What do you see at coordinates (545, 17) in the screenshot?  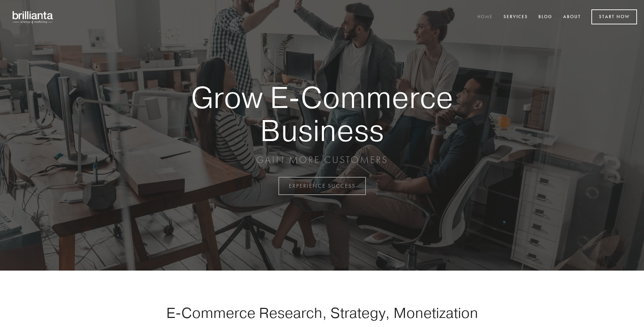 I see `a: Blog` at bounding box center [545, 17].